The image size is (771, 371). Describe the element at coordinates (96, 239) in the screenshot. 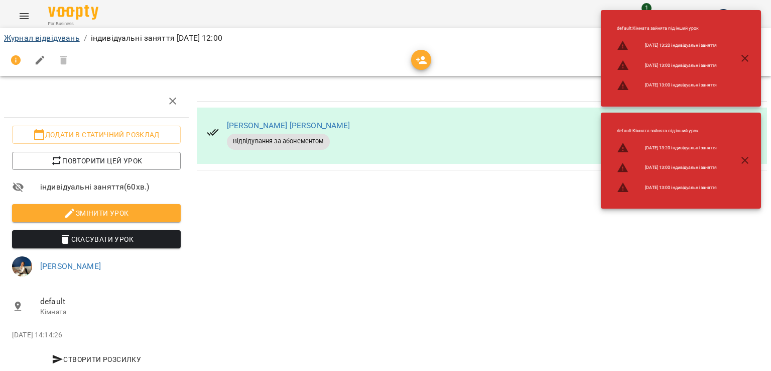

I see `span: Скасувати Урок` at that location.